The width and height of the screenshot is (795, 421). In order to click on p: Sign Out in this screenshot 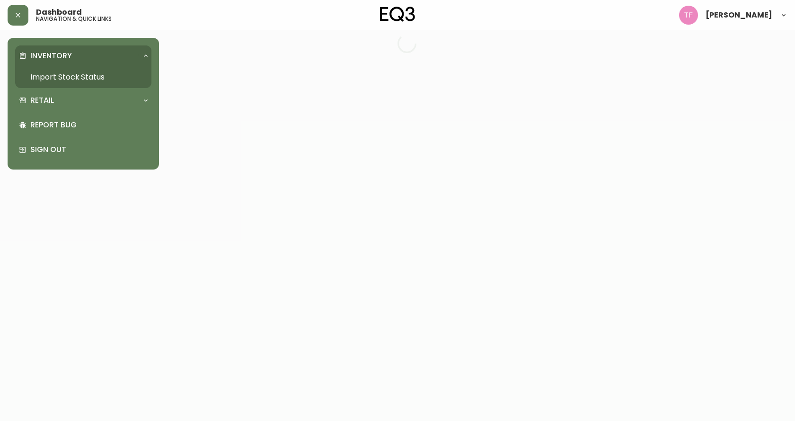, I will do `click(89, 150)`.